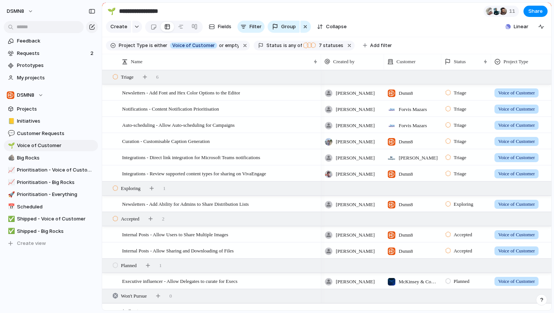  Describe the element at coordinates (51, 121) in the screenshot. I see `div: 📒Initiatives` at that location.